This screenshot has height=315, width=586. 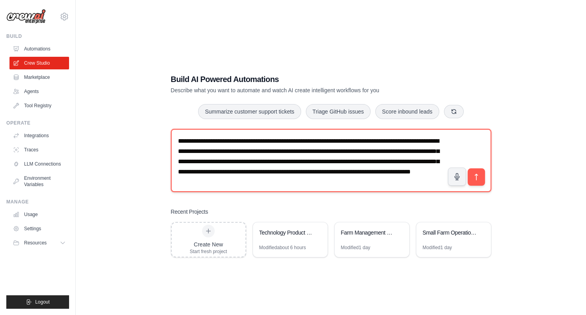 What do you see at coordinates (189, 212) in the screenshot?
I see `h3: Recent Projects` at bounding box center [189, 212].